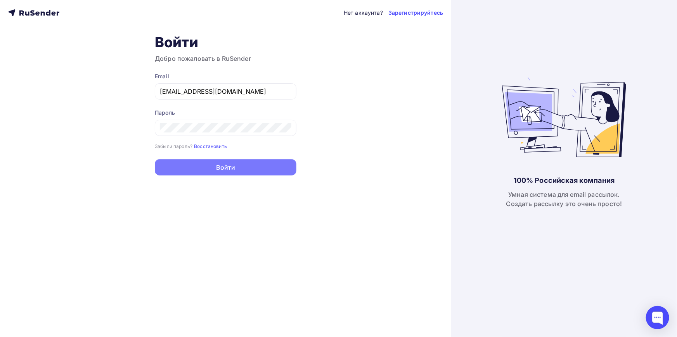 The height and width of the screenshot is (337, 677). I want to click on a: Зарегистрируйтесь, so click(415, 13).